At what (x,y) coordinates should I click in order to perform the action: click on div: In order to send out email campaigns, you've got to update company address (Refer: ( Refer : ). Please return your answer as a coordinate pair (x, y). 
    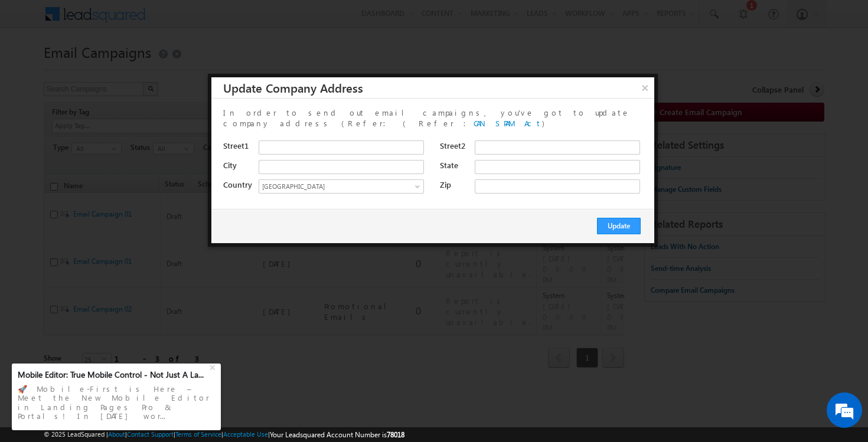
    Looking at the image, I should click on (434, 118).